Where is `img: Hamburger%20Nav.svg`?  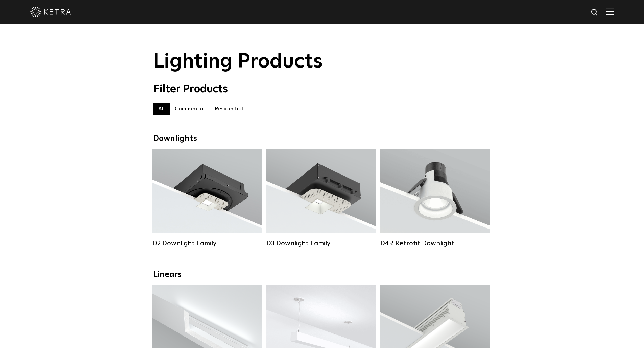
img: Hamburger%20Nav.svg is located at coordinates (610, 12).